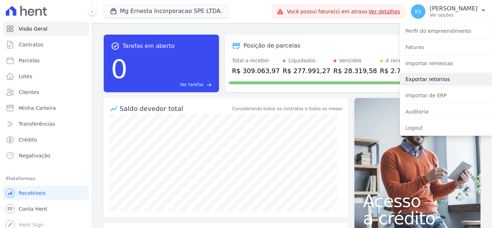 The image size is (492, 228). I want to click on button: Mg Ernesta Incorporacao SPE LTDA., so click(166, 11).